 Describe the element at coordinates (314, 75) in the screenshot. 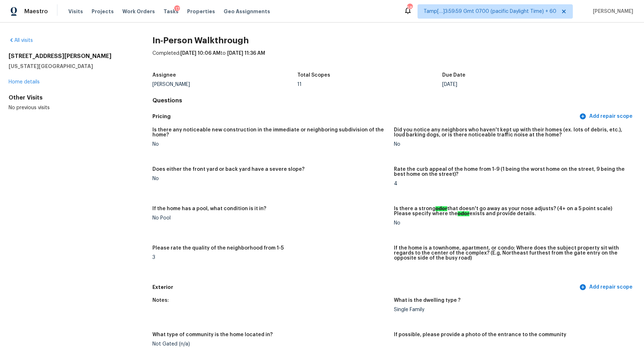

I see `h5: Total Scopes` at that location.